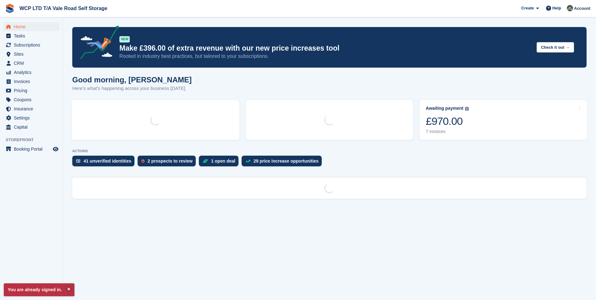 The height and width of the screenshot is (300, 596). What do you see at coordinates (33, 118) in the screenshot?
I see `span: Settings` at bounding box center [33, 118].